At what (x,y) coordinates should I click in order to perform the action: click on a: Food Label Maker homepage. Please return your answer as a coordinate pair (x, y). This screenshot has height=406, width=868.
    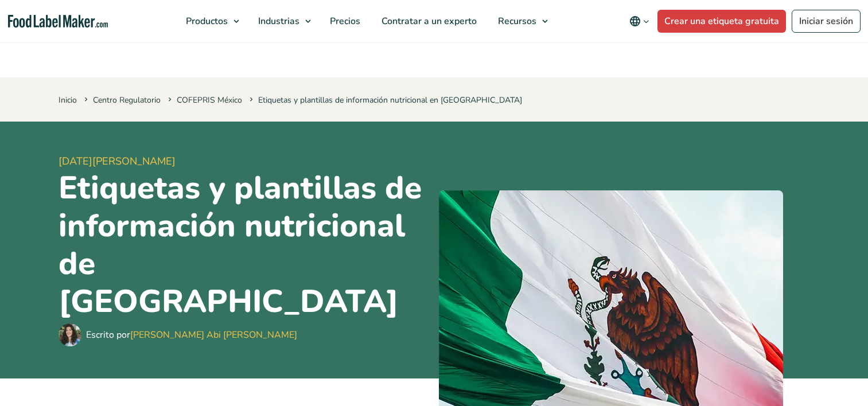
    Looking at the image, I should click on (58, 21).